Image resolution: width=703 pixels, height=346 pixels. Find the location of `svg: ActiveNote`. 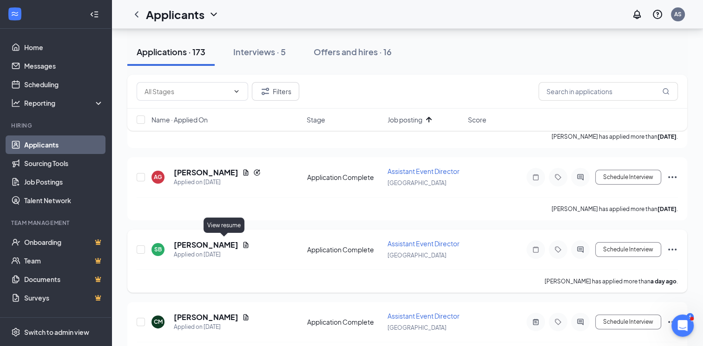

svg: ActiveNote is located at coordinates (535, 322).